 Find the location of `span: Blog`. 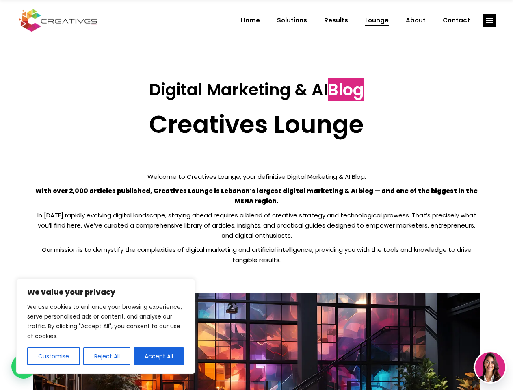

span: Blog is located at coordinates (346, 90).